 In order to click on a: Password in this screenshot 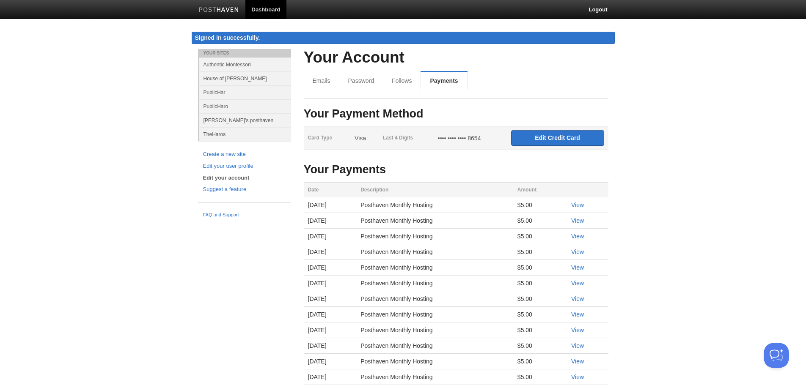, I will do `click(361, 81)`.